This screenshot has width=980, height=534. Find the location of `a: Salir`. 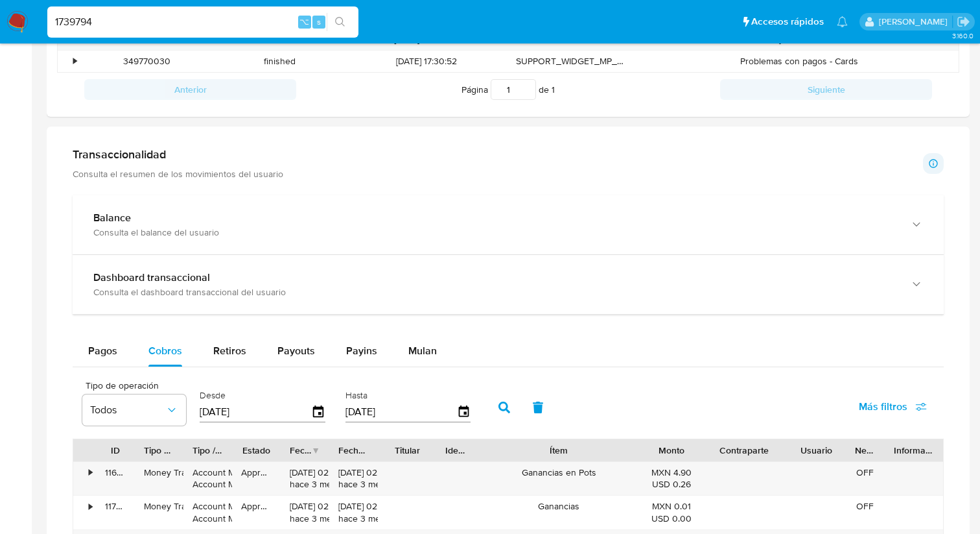

a: Salir is located at coordinates (963, 22).